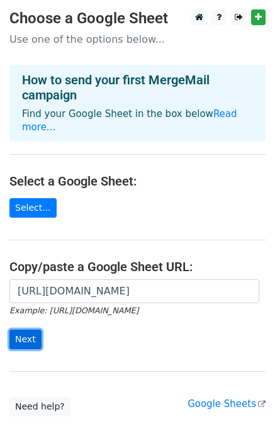 Image resolution: width=275 pixels, height=424 pixels. I want to click on p: Find your Google Sheet in the box below, so click(137, 121).